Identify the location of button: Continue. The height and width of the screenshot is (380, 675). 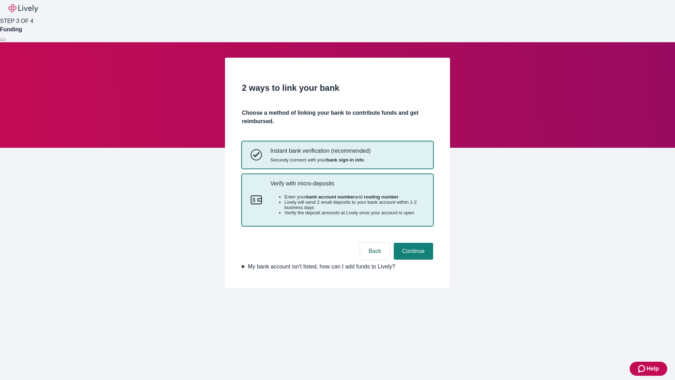
(414, 251).